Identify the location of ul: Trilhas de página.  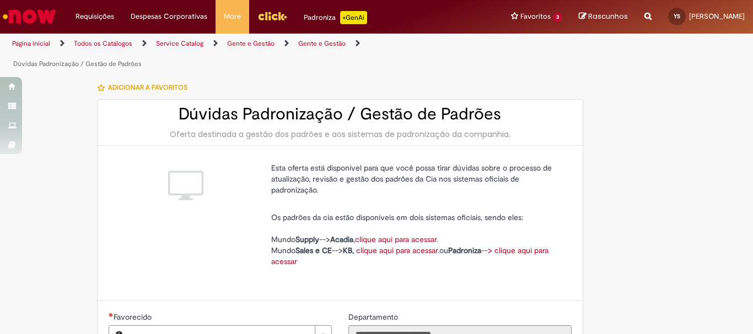
(251, 54).